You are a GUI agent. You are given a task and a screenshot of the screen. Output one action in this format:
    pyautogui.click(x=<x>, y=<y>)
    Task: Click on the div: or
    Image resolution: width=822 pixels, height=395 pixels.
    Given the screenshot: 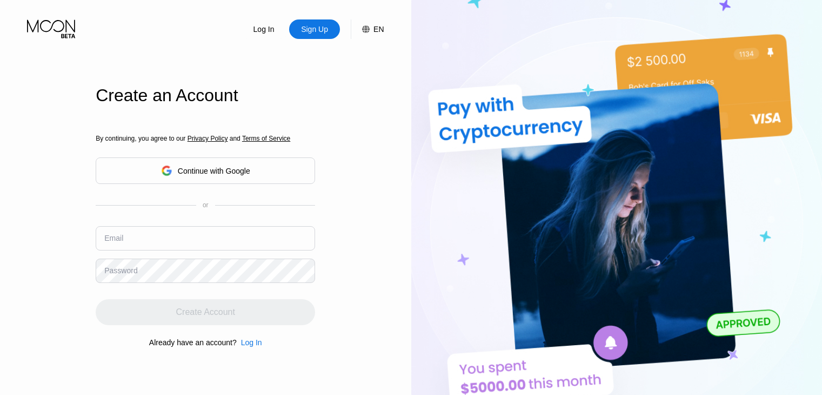 What is the action you would take?
    pyautogui.click(x=205, y=205)
    